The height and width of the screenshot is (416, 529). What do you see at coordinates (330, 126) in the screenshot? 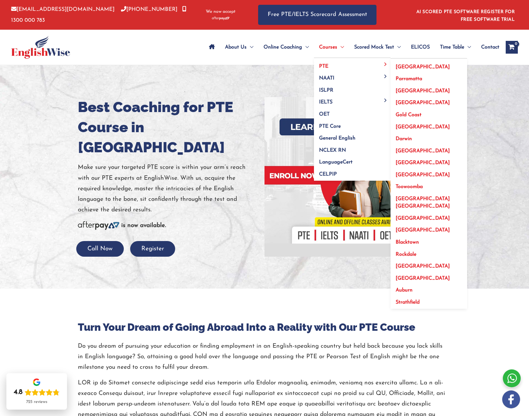
I see `span: PTE Core` at bounding box center [330, 126].